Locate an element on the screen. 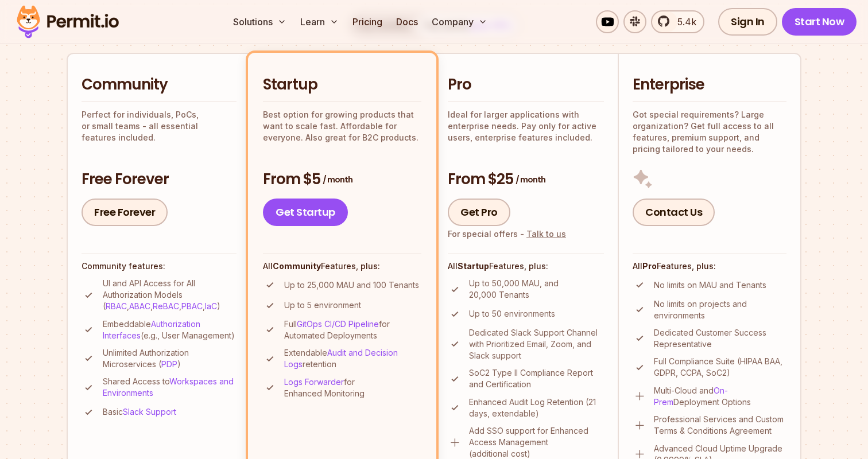  p: Unlimited Authorization Microservices ( ) is located at coordinates (170, 359).